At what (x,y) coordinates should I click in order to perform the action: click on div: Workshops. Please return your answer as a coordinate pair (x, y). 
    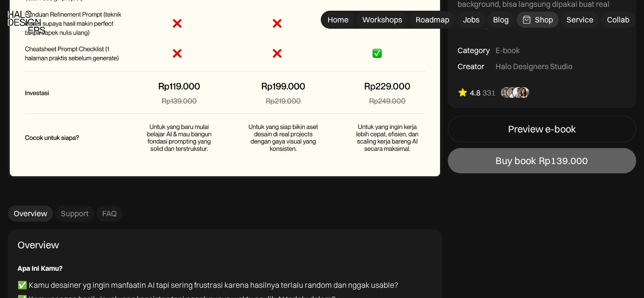
    Looking at the image, I should click on (382, 20).